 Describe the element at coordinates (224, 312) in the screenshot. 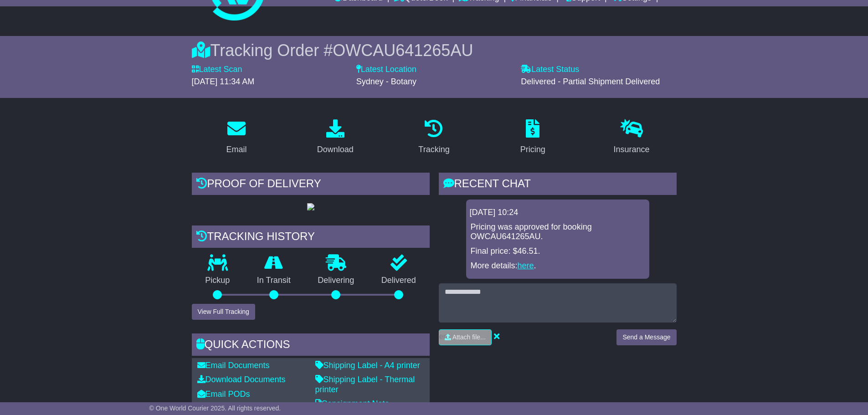

I see `button: View Full Tracking` at that location.